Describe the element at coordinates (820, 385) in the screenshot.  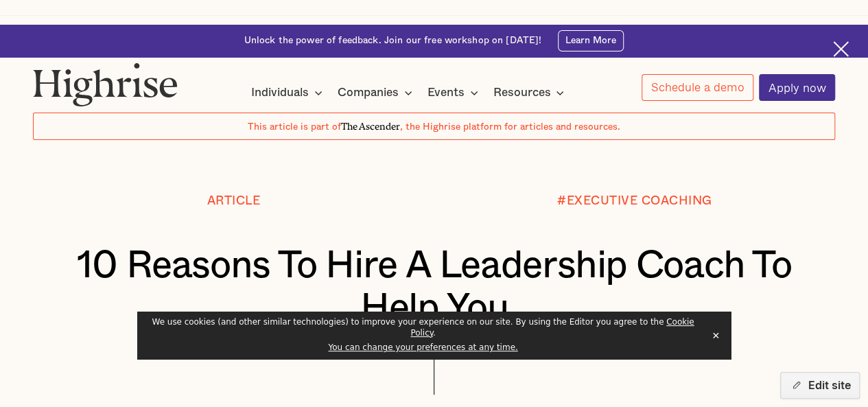
I see `button: Edit site` at that location.